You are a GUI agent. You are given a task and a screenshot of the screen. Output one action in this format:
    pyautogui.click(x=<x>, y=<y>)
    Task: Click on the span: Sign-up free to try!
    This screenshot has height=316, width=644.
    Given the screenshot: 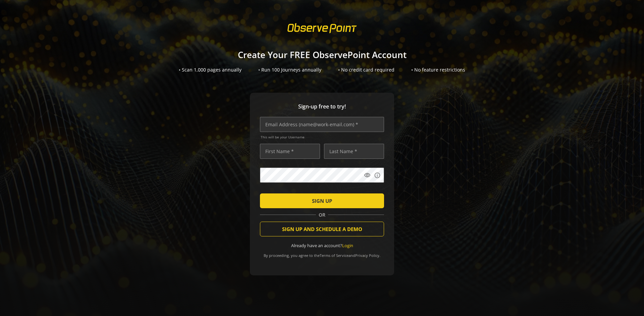 What is the action you would take?
    pyautogui.click(x=322, y=107)
    